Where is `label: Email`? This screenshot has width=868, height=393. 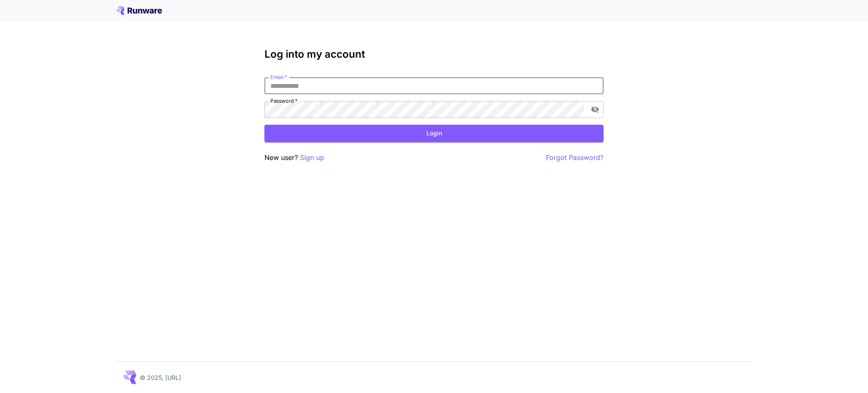 label: Email is located at coordinates (278, 77).